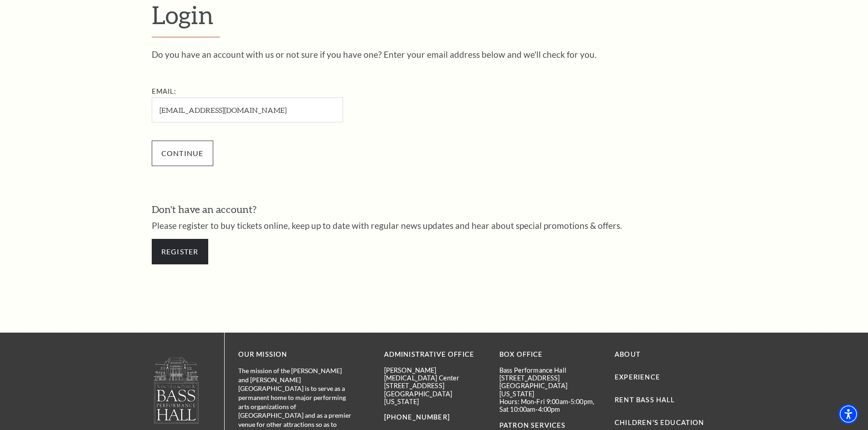 Image resolution: width=868 pixels, height=430 pixels. Describe the element at coordinates (435, 354) in the screenshot. I see `p: Administrative Office` at that location.